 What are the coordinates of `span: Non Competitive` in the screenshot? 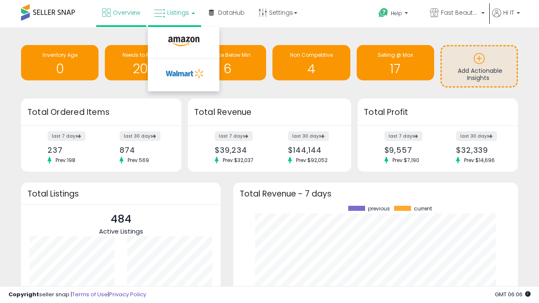 It's located at (311, 55).